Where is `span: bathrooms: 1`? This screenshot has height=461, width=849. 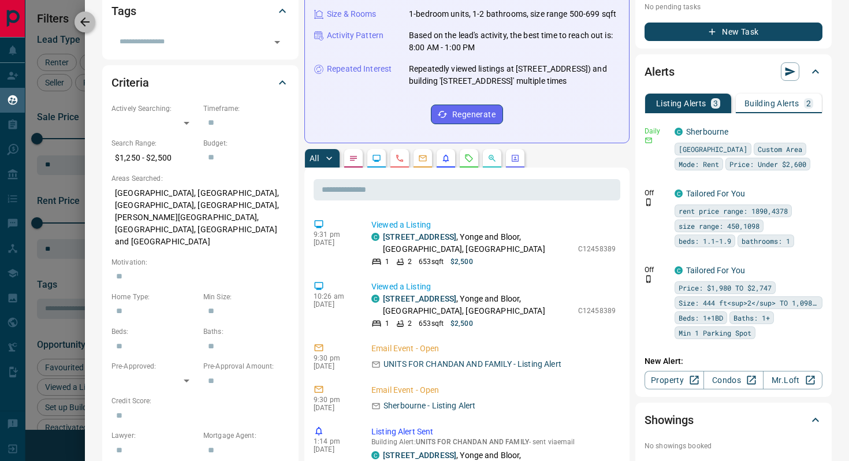 span: bathrooms: 1 is located at coordinates (766, 241).